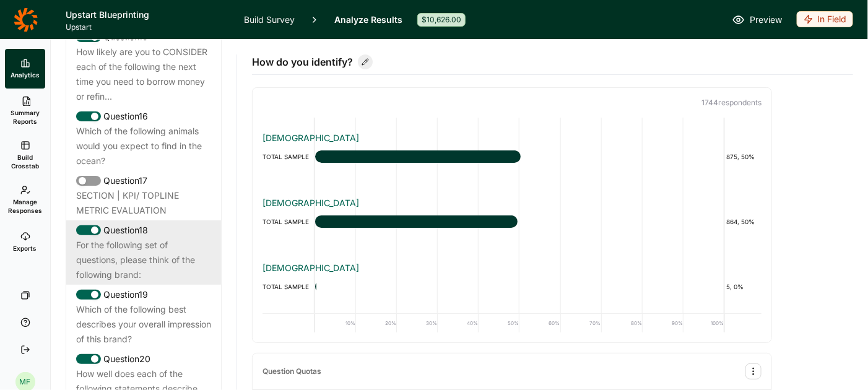  Describe the element at coordinates (335, 323) in the screenshot. I see `div: 10%` at that location.